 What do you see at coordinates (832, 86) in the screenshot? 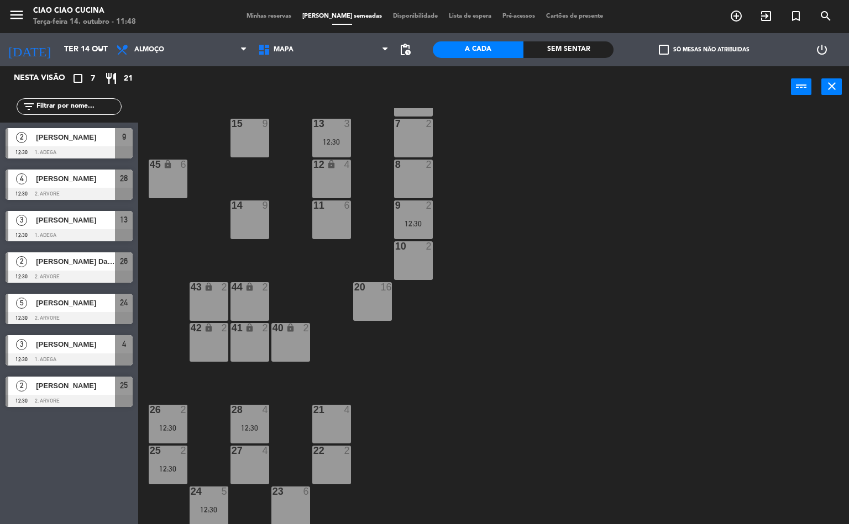
I see `i: close` at bounding box center [832, 86].